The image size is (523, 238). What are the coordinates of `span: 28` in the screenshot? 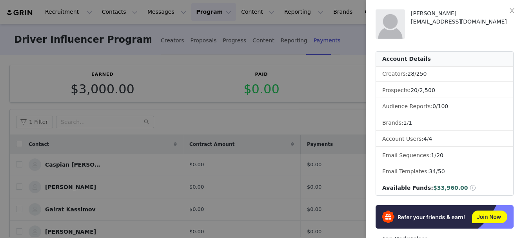 It's located at (411, 74).